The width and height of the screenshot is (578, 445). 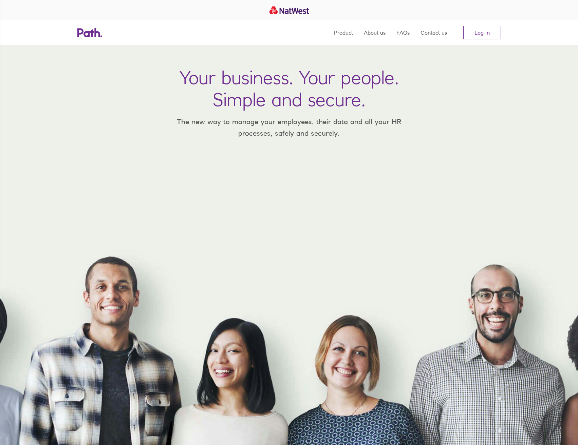 What do you see at coordinates (344, 33) in the screenshot?
I see `a: Product` at bounding box center [344, 33].